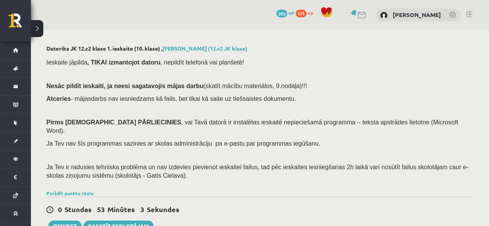  Describe the element at coordinates (255, 86) in the screenshot. I see `span: (skatīt mācību materiālos, 9.nodaļa)!!!` at that location.